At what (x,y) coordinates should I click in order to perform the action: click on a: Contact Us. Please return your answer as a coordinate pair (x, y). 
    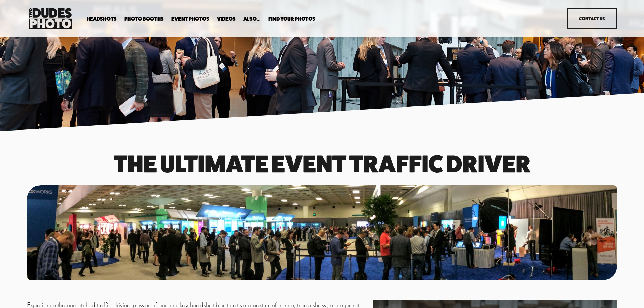
    Looking at the image, I should click on (592, 18).